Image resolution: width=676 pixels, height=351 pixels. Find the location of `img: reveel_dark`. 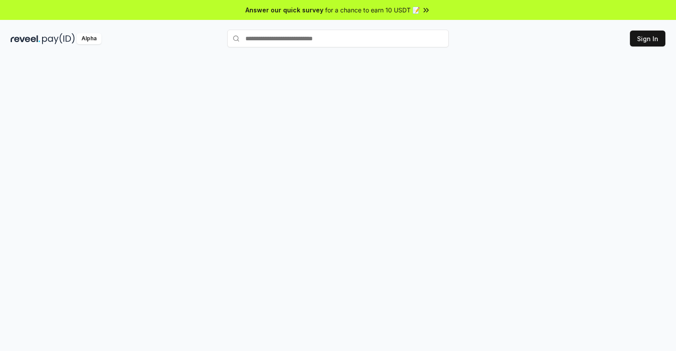

img: reveel_dark is located at coordinates (25, 39).